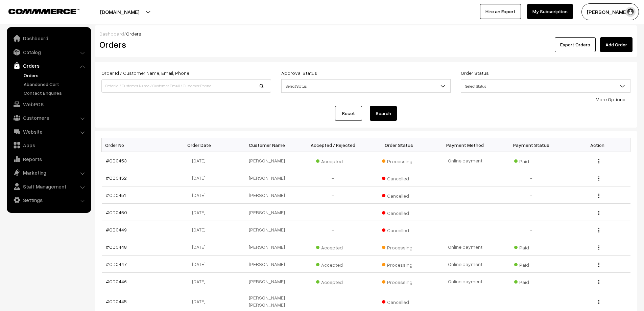 The image size is (644, 311). What do you see at coordinates (116, 264) in the screenshot?
I see `a: #OD0447` at bounding box center [116, 264].